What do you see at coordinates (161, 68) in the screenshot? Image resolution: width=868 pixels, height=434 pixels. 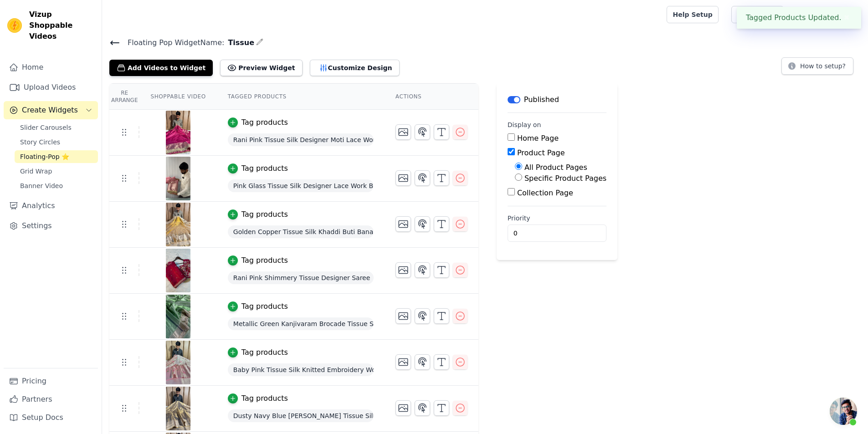 I see `button: Add Videos to Widget` at bounding box center [161, 68].